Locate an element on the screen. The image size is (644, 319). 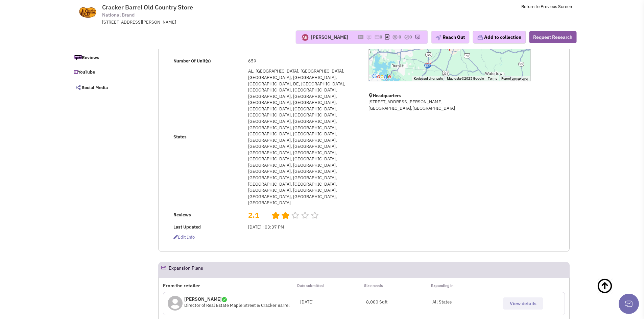
img: Google is located at coordinates (382, 77).